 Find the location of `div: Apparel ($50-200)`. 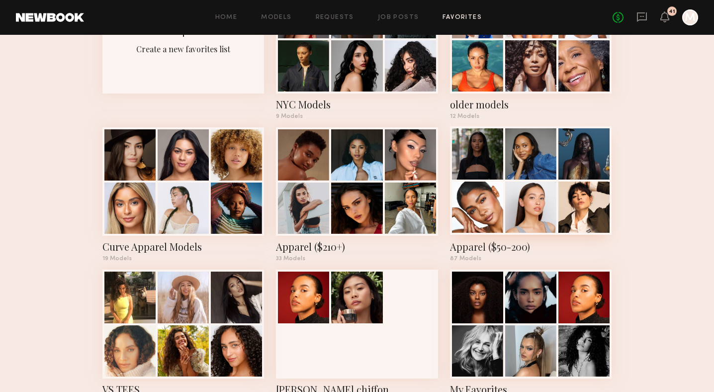

div: Apparel ($50-200) is located at coordinates (530, 246).